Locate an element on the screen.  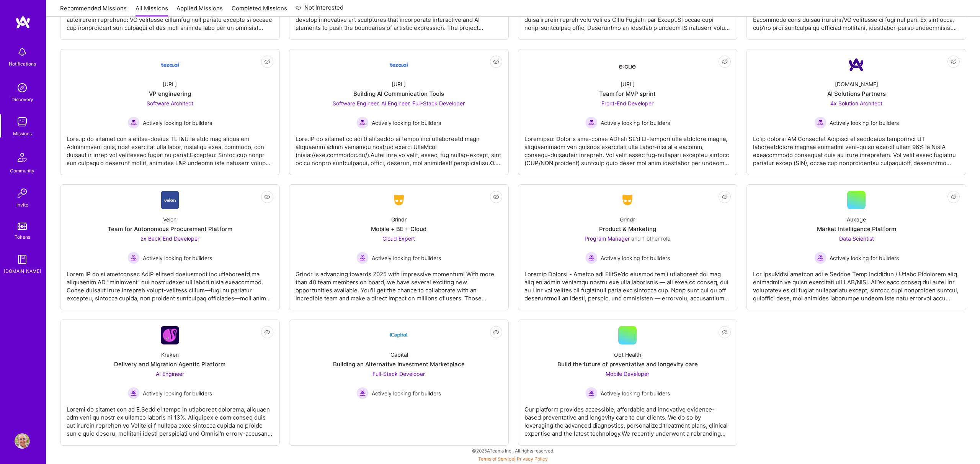
a: AuxageMarket Intelligence PlatformData Scientist Actively looking for buildersActively looking fo... is located at coordinates (857, 247).